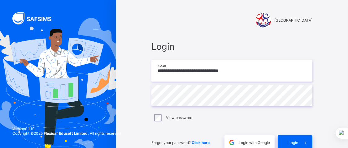 The width and height of the screenshot is (348, 148). What do you see at coordinates (67, 134) in the screenshot?
I see `span: Copyright © 2025 All rights reserved.` at bounding box center [67, 134].